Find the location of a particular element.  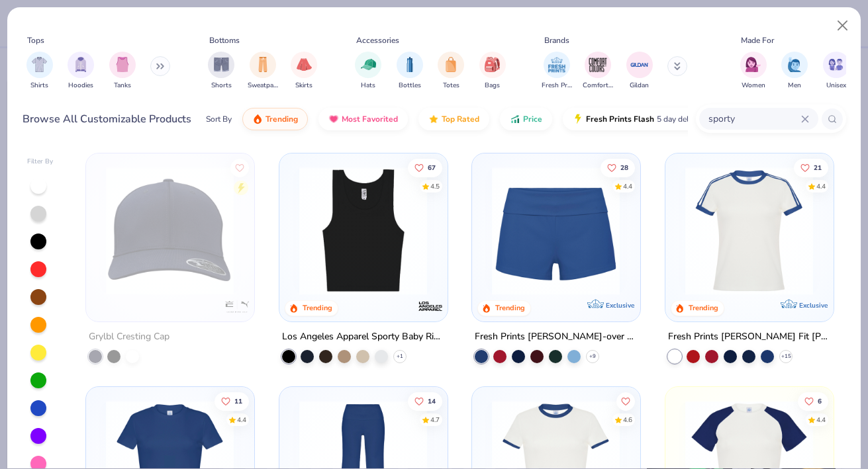

div: filter for Women is located at coordinates (753, 71).